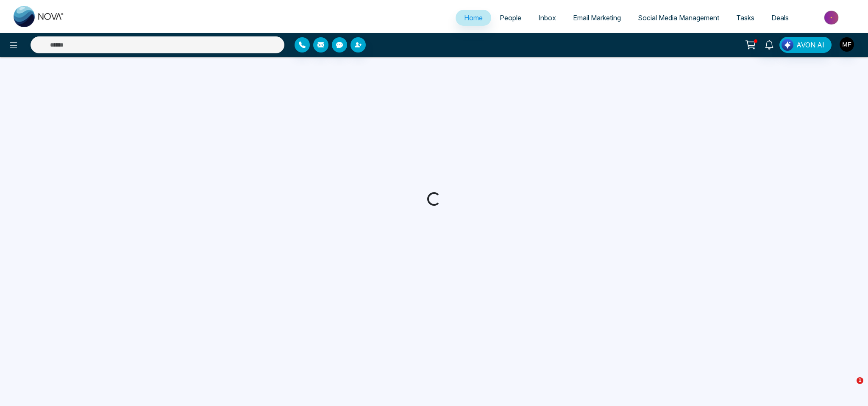  I want to click on span: 1, so click(860, 381).